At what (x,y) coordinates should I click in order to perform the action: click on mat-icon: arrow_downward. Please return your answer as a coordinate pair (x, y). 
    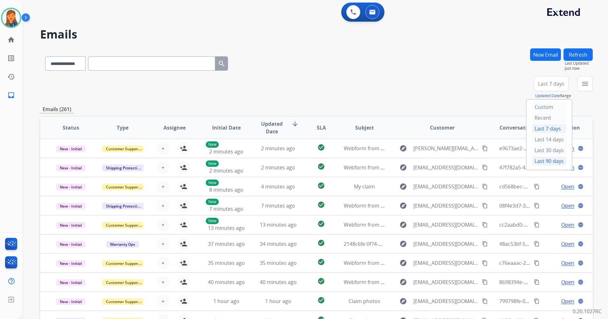
    Looking at the image, I should click on (295, 124).